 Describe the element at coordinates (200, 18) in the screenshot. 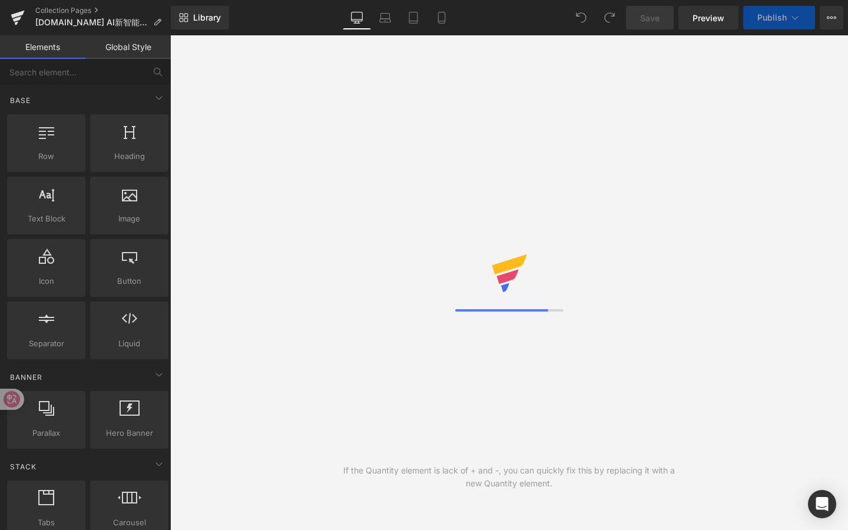

I see `a: New Library` at that location.